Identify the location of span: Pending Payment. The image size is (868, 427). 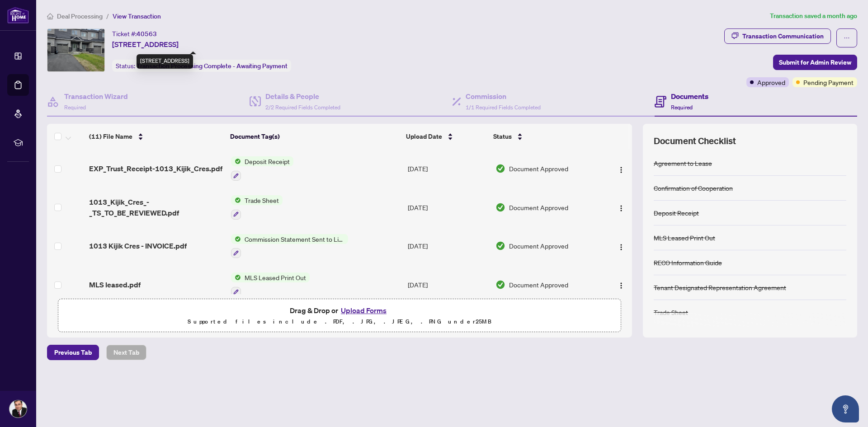
(828, 82).